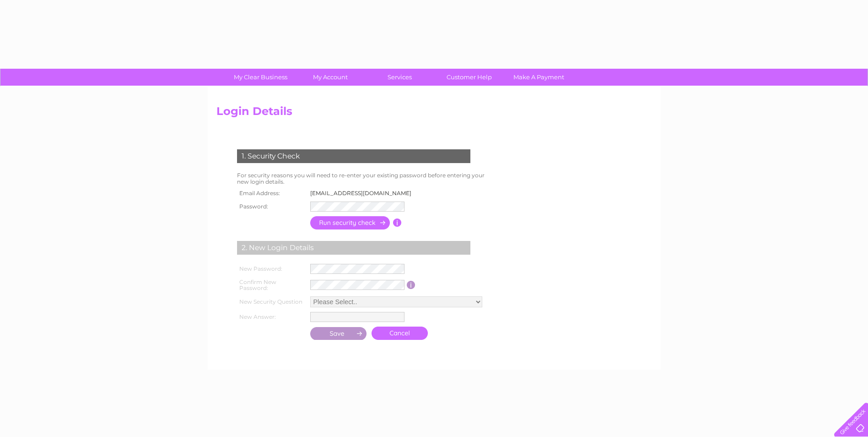 The image size is (868, 437). What do you see at coordinates (469, 77) in the screenshot?
I see `a: Customer Help` at bounding box center [469, 77].